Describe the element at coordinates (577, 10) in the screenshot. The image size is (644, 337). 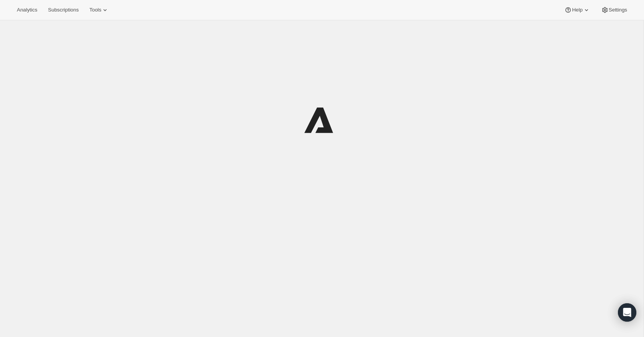
I see `span: Help` at that location.